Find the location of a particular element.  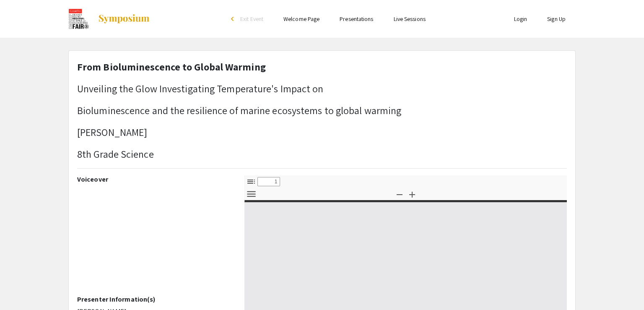

a: Login is located at coordinates (521, 19).